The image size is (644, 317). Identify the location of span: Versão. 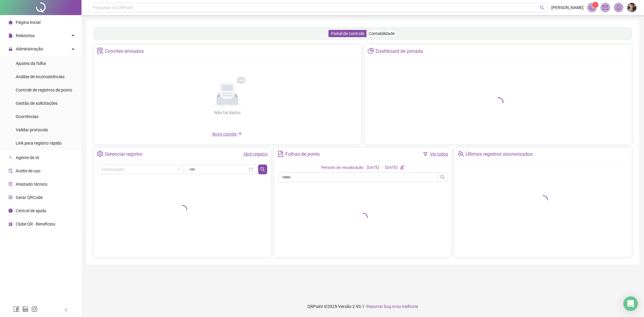
(345, 306).